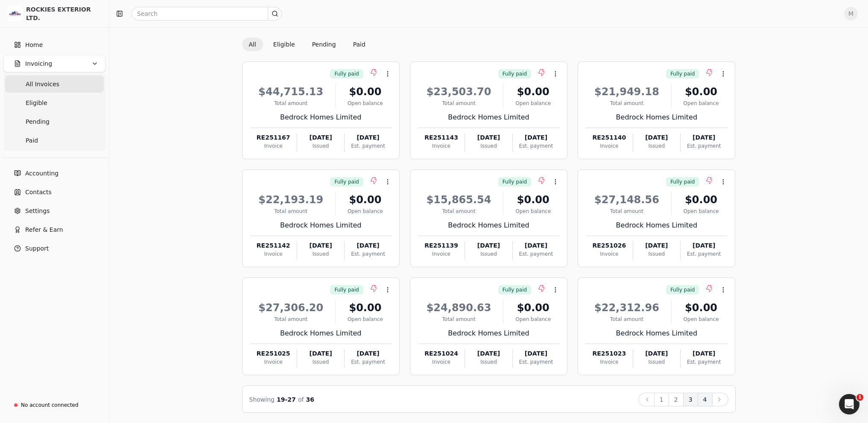  I want to click on span: Support, so click(37, 249).